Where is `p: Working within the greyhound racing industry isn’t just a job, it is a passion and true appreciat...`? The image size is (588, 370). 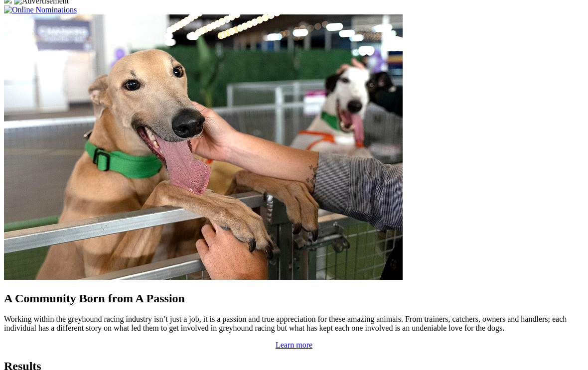 p: Working within the greyhound racing industry isn’t just a job, it is a passion and true appreciat... is located at coordinates (294, 324).